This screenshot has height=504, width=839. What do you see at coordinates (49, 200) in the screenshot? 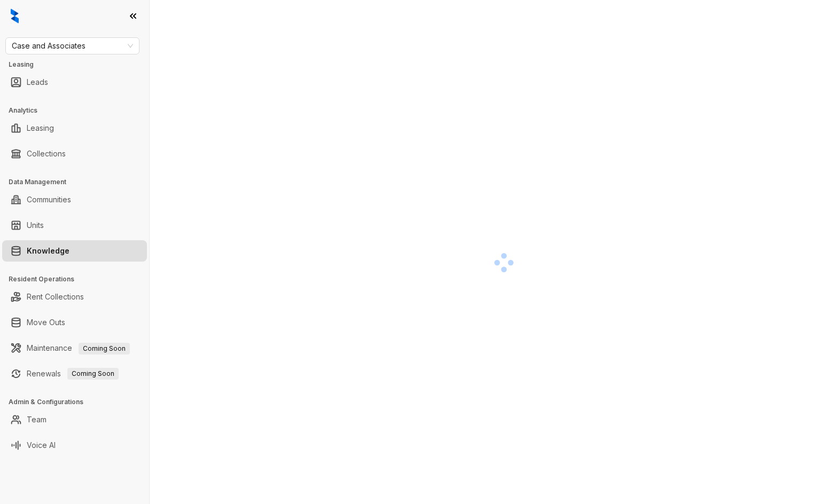
I see `a: Communities` at bounding box center [49, 200].